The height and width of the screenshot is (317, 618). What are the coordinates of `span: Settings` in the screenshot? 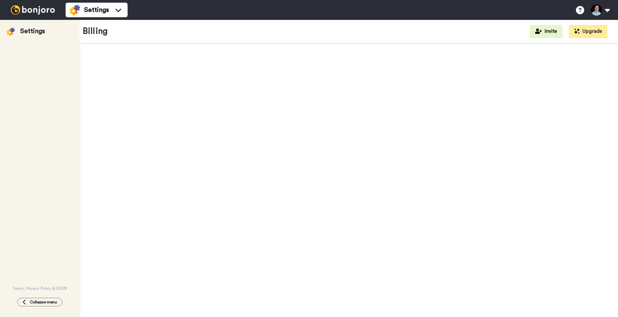 It's located at (96, 10).